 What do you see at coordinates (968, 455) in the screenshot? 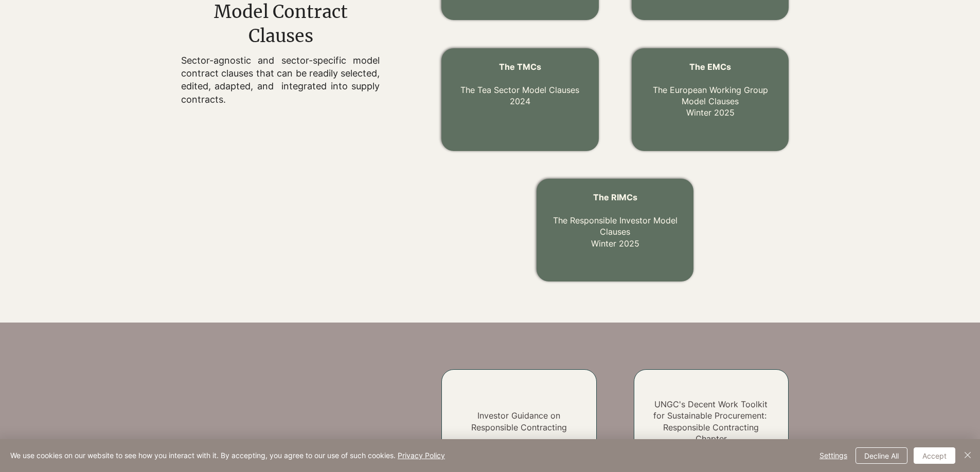
I see `img: Close` at bounding box center [968, 455].